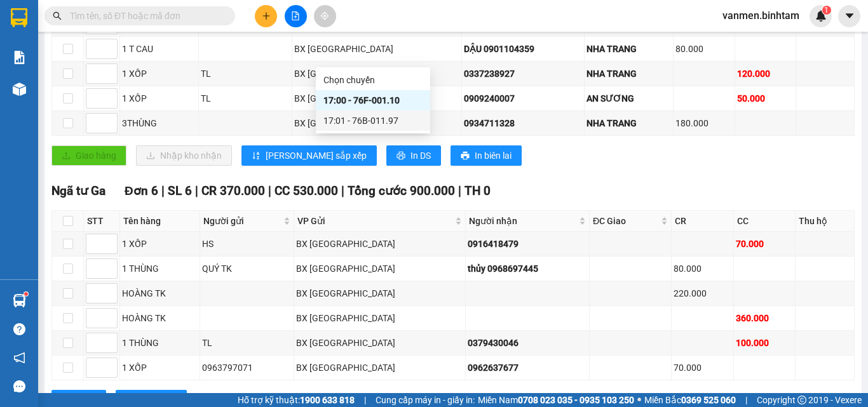  Describe the element at coordinates (761, 16) in the screenshot. I see `span: vanmen.binhtam` at that location.